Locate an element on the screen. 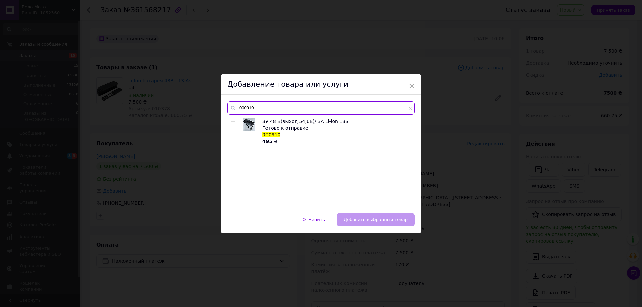 Image resolution: width=642 pixels, height=307 pixels. input: Поиск по товарам и услугам is located at coordinates (321, 108).